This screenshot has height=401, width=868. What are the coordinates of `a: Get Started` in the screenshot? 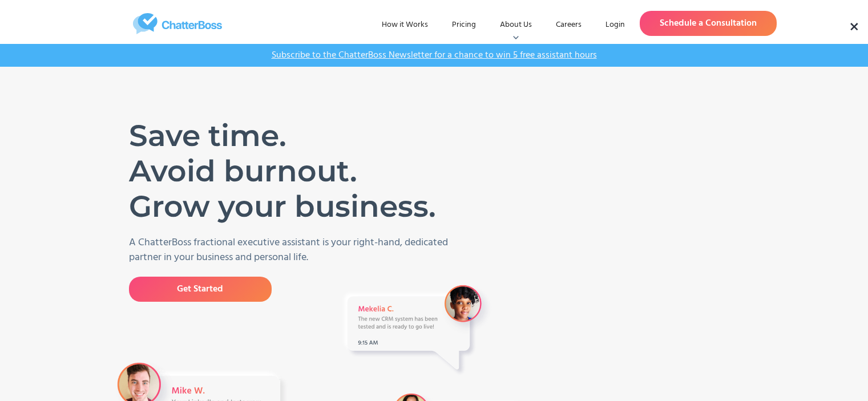 It's located at (200, 289).